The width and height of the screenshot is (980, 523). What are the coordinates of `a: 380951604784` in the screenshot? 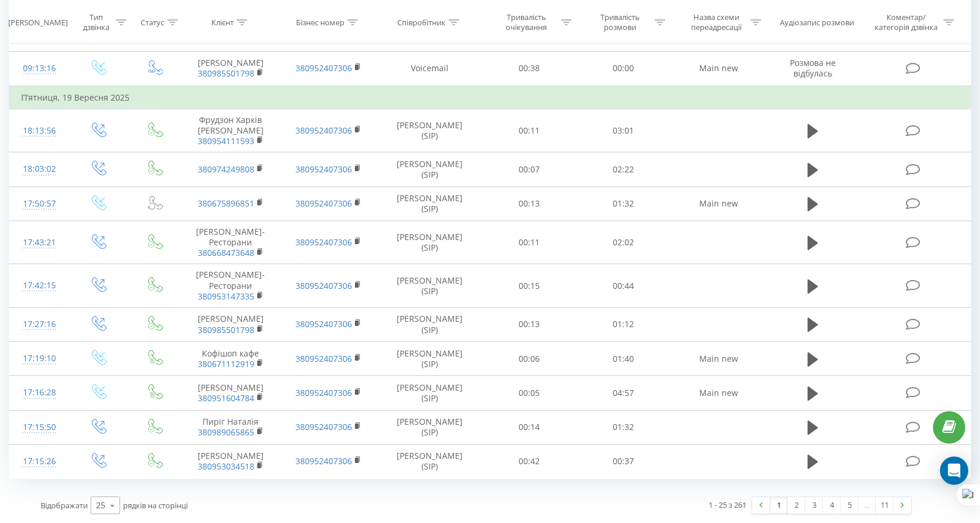 It's located at (226, 398).